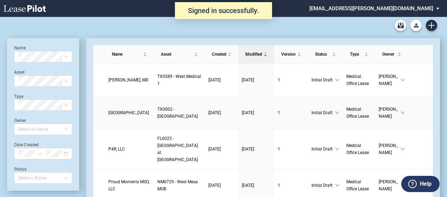 The image size is (447, 197). What do you see at coordinates (289, 54) in the screenshot?
I see `span: Version` at bounding box center [289, 54].